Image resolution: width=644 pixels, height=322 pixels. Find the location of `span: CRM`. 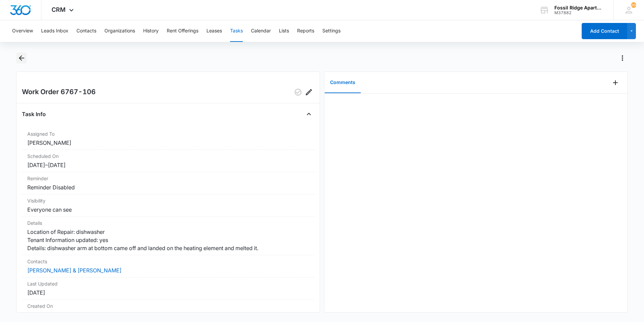

span: CRM is located at coordinates (59, 9).